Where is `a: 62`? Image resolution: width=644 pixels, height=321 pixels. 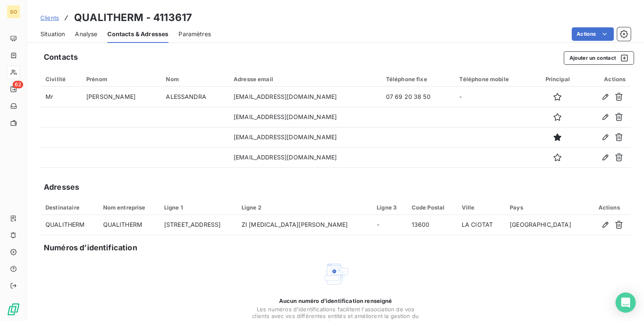 a: 62 is located at coordinates (13, 89).